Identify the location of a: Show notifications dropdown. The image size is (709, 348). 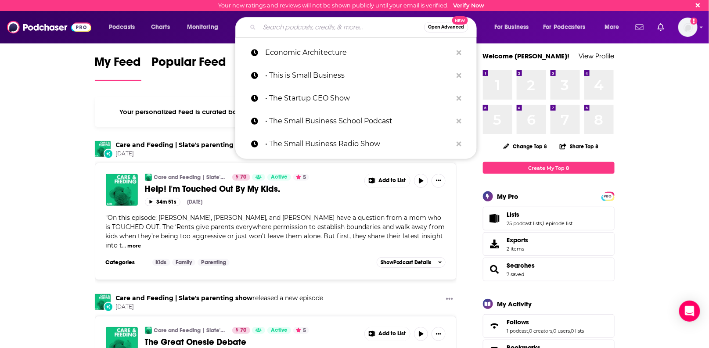
(639, 27).